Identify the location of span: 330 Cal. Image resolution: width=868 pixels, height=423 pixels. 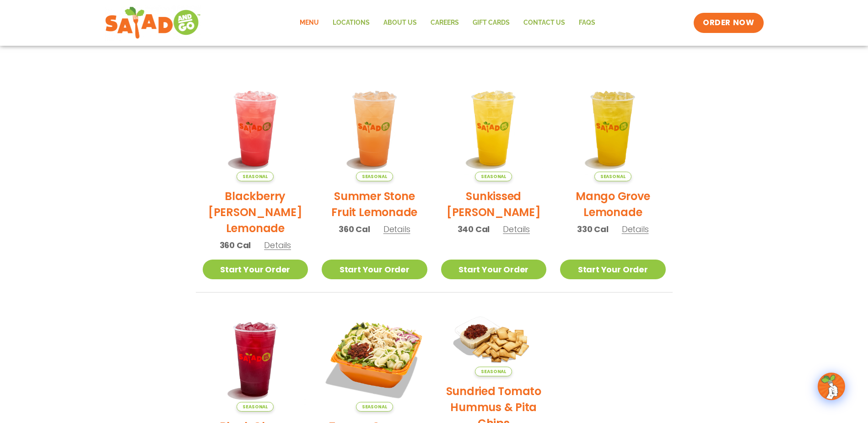
(593, 229).